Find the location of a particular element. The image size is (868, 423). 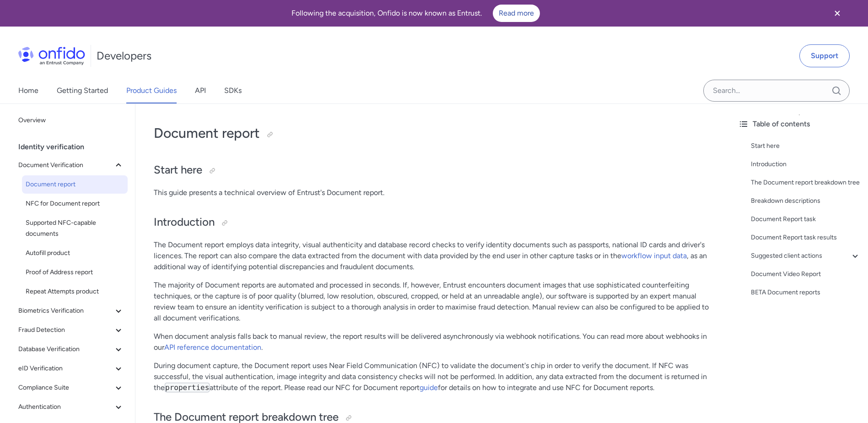

h2: Introduction is located at coordinates (433, 223).